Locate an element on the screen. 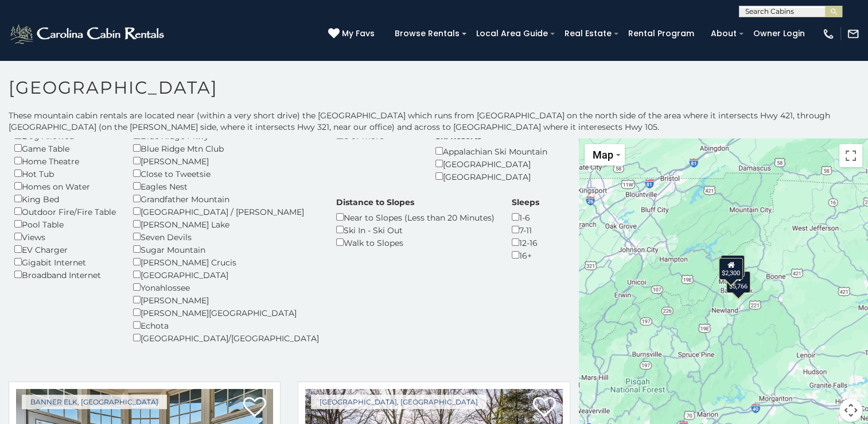 The height and width of the screenshot is (424, 868). a: Browse Rentals is located at coordinates (427, 33).